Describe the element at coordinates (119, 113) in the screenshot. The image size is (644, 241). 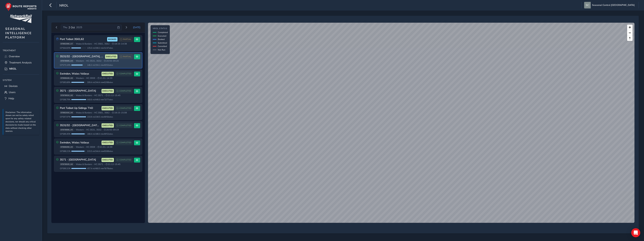
I see `span: 18:15 - 15:08` at that location.